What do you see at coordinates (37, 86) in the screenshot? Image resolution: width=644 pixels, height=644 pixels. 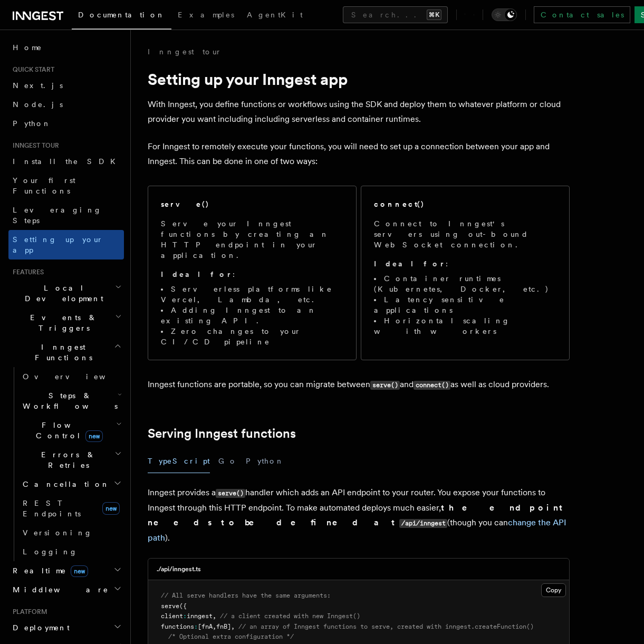 I see `span: Next.js` at bounding box center [37, 86].